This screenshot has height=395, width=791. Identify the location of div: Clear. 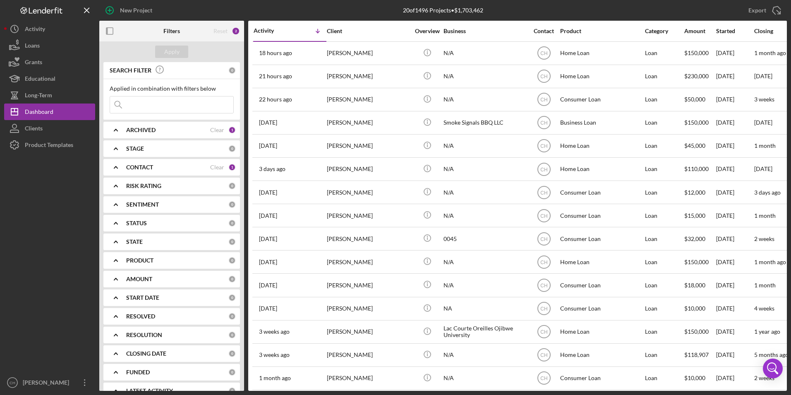
(217, 167).